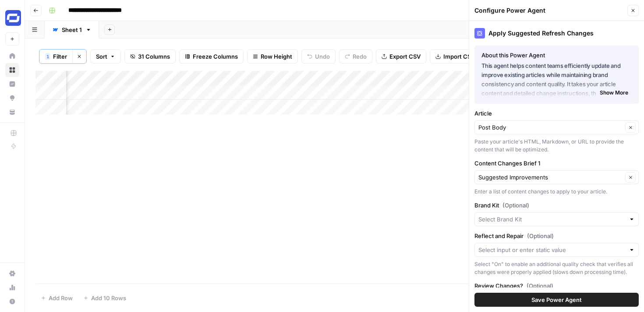  Describe the element at coordinates (405, 56) in the screenshot. I see `span: Export CSV` at that location.